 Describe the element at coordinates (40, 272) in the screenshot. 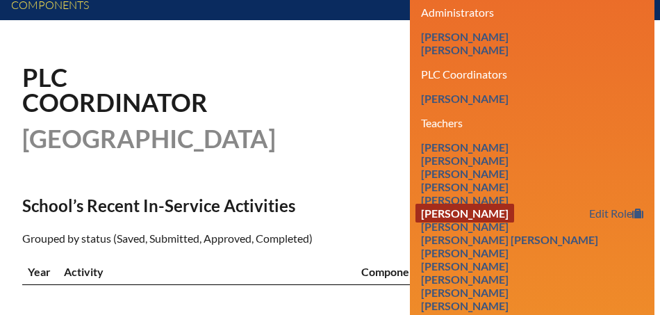

I see `th: Year` at that location.